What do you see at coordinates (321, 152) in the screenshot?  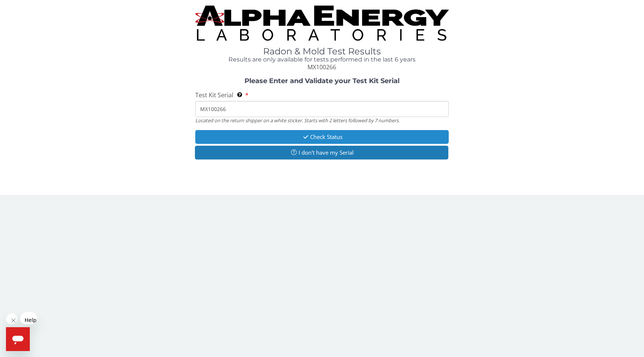 I see `button: I don't have my Serial` at bounding box center [321, 152].